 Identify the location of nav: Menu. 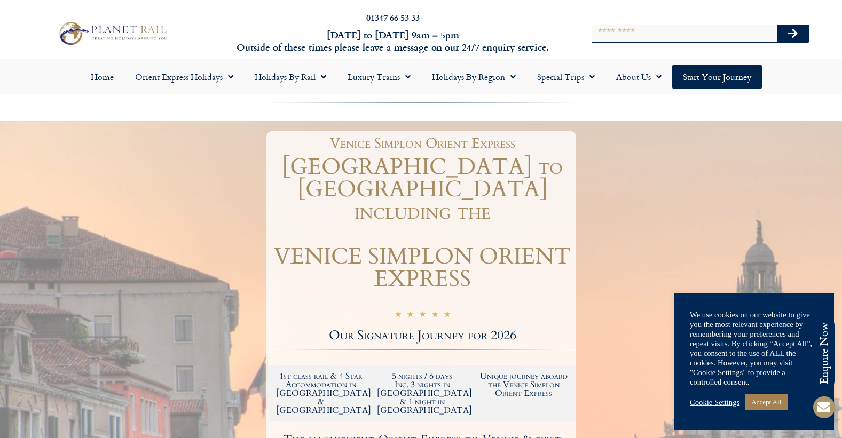
(421, 77).